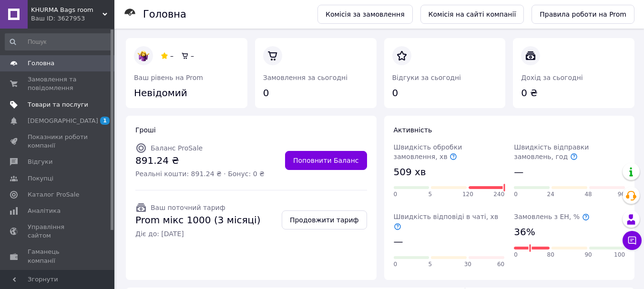 This screenshot has width=644, height=289. Describe the element at coordinates (365, 14) in the screenshot. I see `a: Комісія за замовлення` at that location.